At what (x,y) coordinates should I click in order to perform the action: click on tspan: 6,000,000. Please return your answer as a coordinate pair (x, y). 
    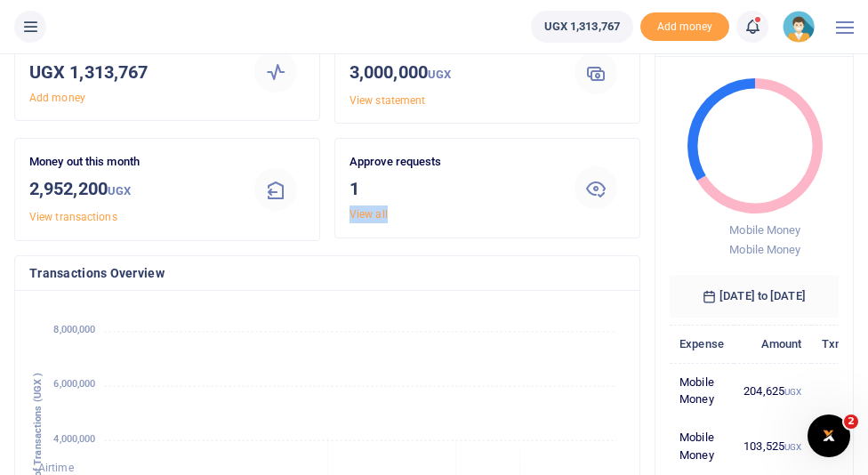
    Looking at the image, I should click on (73, 383).